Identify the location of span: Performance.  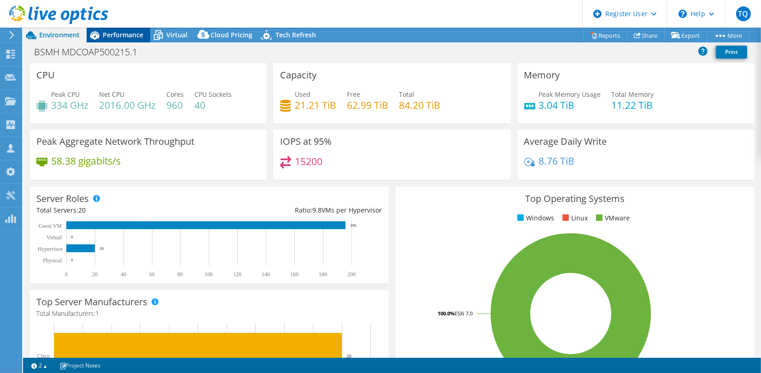
(123, 35).